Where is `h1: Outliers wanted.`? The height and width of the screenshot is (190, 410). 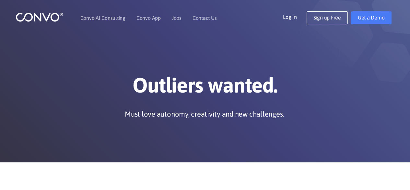 h1: Outliers wanted. is located at coordinates (205, 87).